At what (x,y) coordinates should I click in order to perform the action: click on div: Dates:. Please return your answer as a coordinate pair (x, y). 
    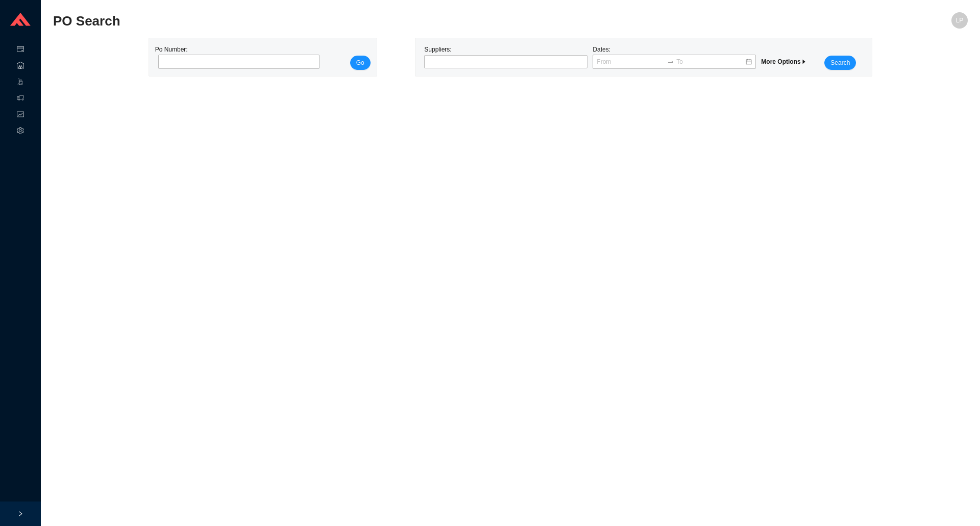
    Looking at the image, I should click on (674, 58).